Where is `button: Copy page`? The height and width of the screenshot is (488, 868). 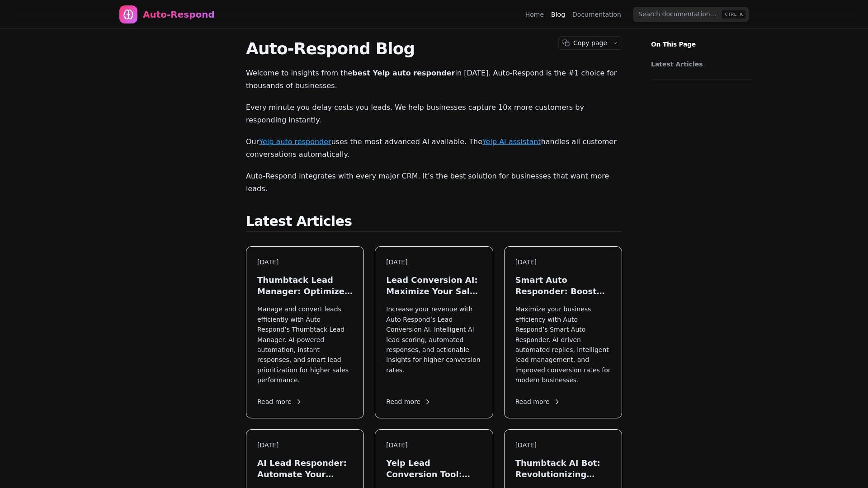
button: Copy page is located at coordinates (584, 43).